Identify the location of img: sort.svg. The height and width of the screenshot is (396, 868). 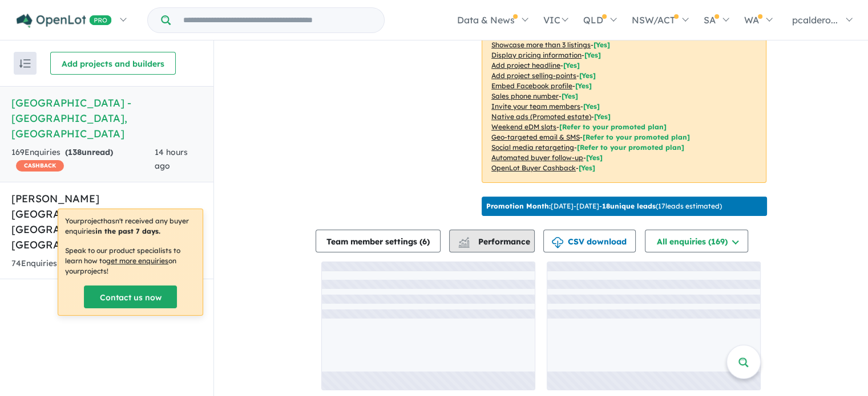
(25, 64).